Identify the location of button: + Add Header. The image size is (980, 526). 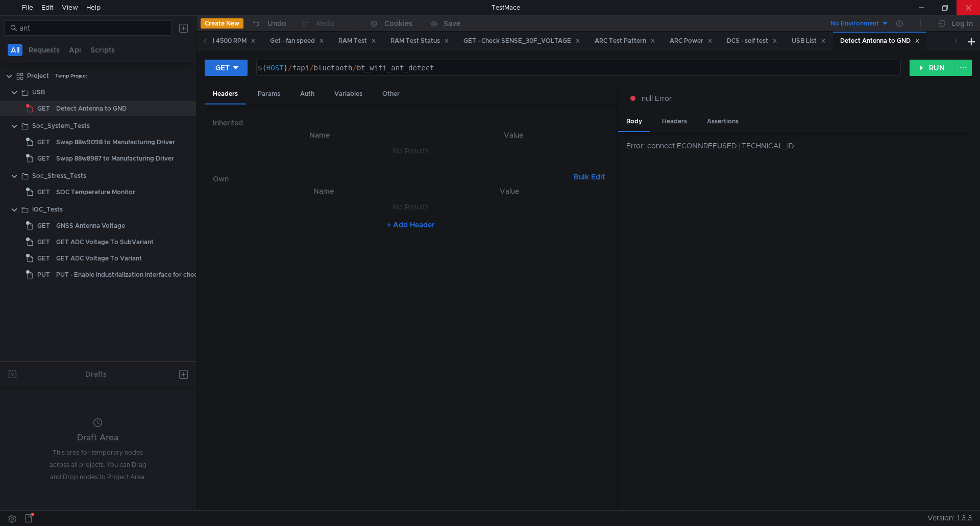
(411, 225).